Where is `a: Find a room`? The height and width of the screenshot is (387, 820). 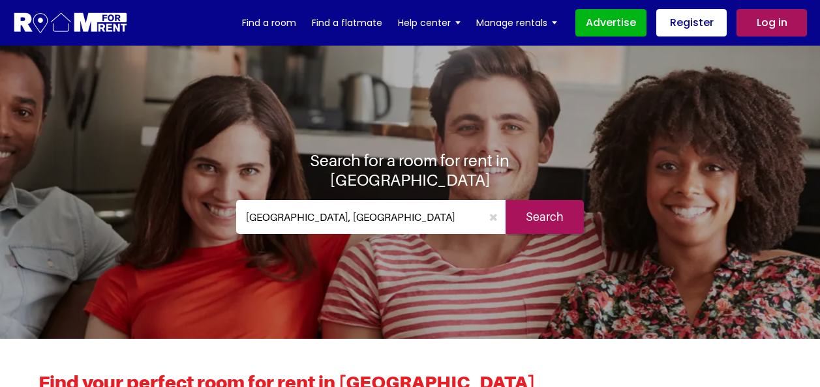 a: Find a room is located at coordinates (269, 23).